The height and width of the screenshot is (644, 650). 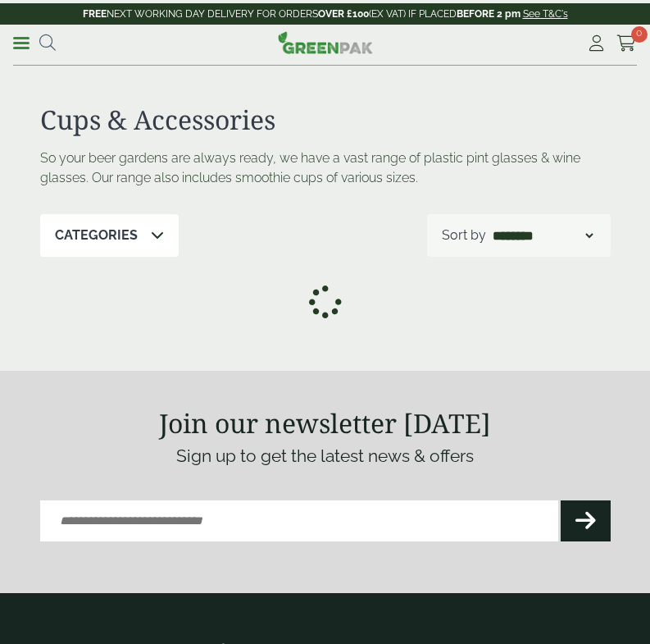 I want to click on p: Sort by, so click(x=464, y=235).